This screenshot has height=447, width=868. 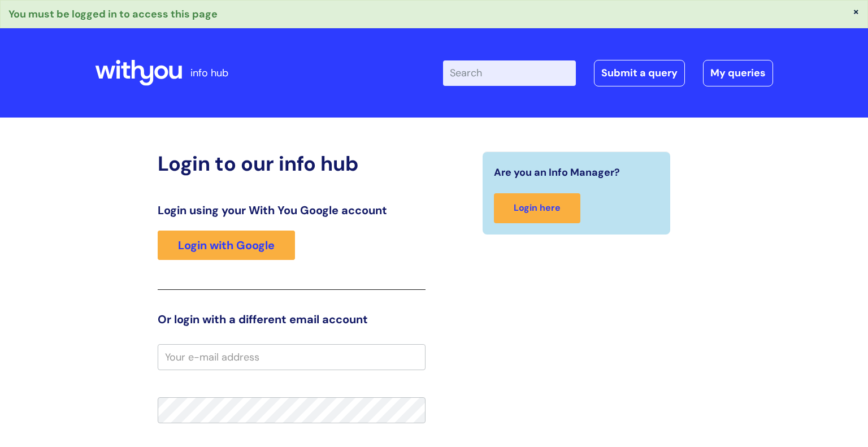 I want to click on a: Login with Google, so click(x=226, y=245).